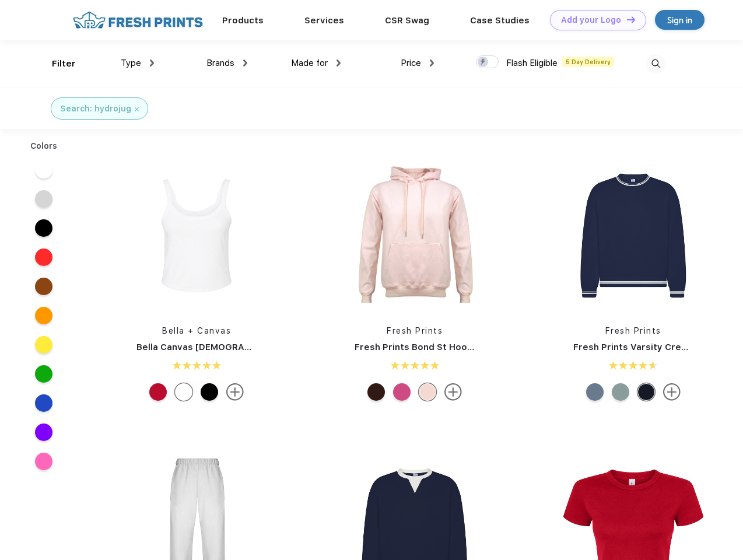 The width and height of the screenshot is (743, 560). I want to click on div: Denim Blue, so click(595, 392).